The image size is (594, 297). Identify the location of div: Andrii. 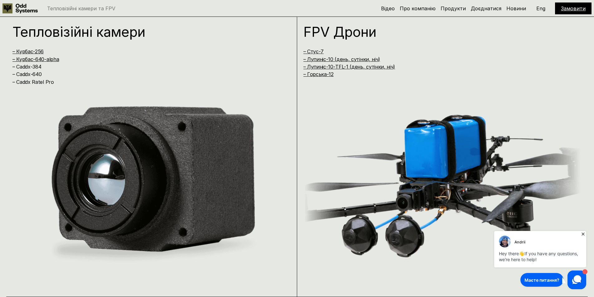
(27, 13).